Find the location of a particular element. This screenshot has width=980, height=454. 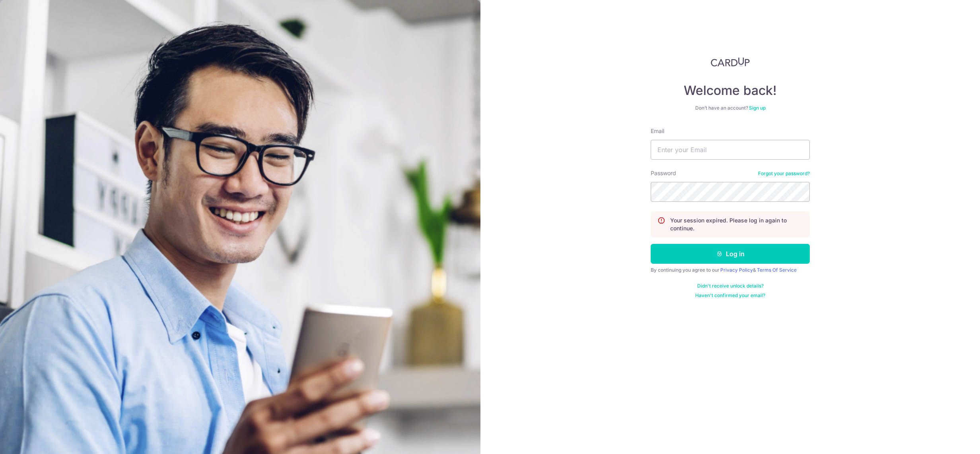

label: Password is located at coordinates (663, 173).